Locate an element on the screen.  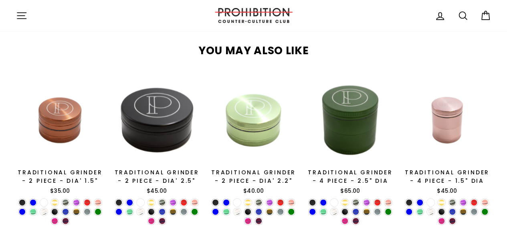
div: $35.00 is located at coordinates (60, 191).